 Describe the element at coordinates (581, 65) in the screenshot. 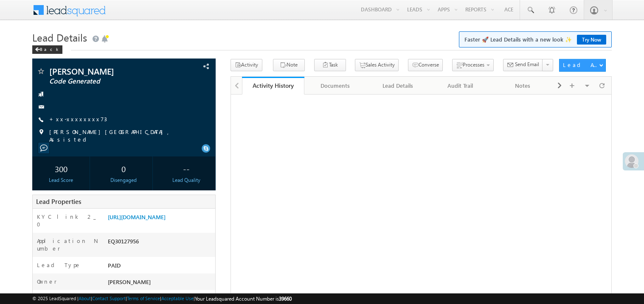

I see `div: Lead Actions` at that location.